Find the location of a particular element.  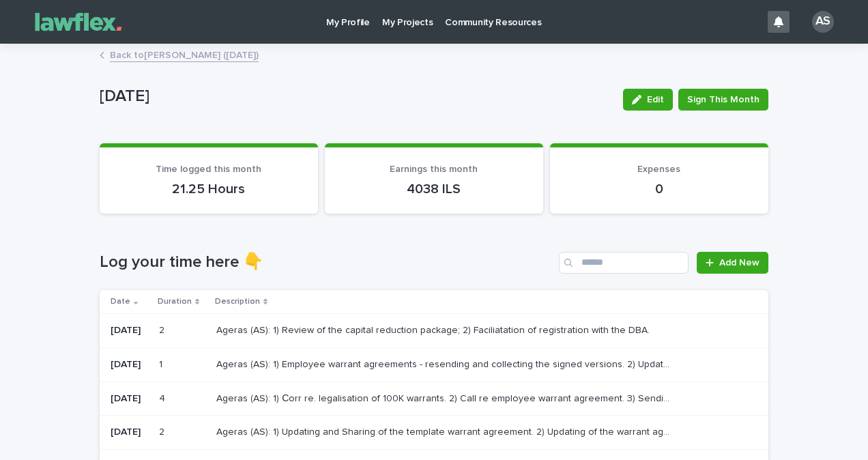

span: Edit is located at coordinates (655, 100).